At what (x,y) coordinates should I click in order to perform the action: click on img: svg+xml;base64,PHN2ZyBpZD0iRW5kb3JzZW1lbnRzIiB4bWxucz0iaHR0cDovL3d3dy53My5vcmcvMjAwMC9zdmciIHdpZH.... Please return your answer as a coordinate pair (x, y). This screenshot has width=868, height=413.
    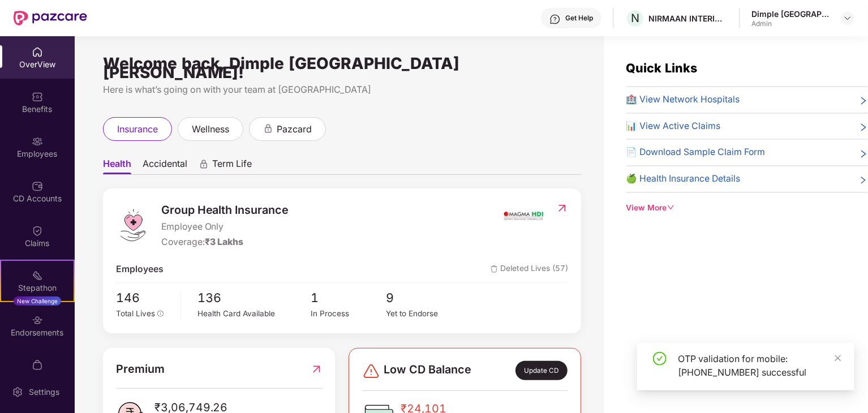
    Looking at the image, I should click on (37, 320).